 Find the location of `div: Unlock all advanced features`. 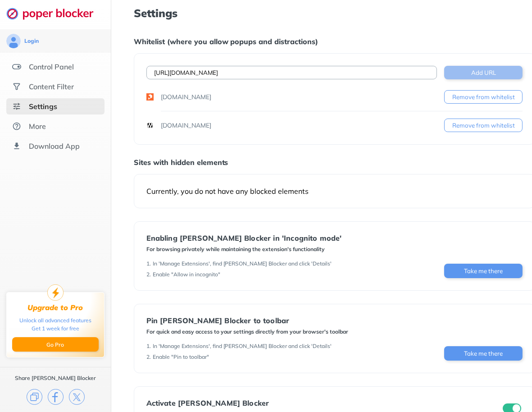

div: Unlock all advanced features is located at coordinates (55, 321).